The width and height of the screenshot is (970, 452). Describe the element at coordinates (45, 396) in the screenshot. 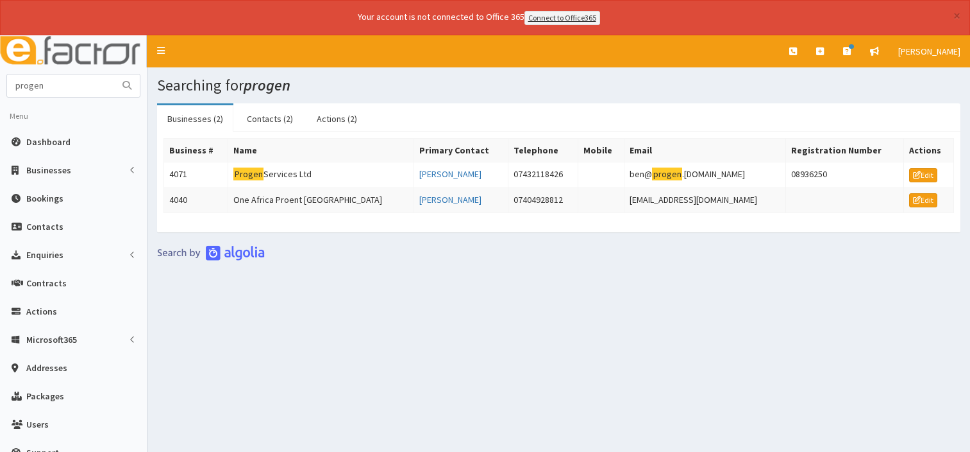

I see `span: Packages` at that location.